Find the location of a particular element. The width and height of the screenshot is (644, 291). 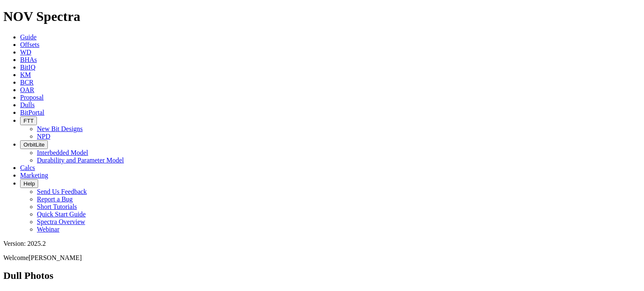

a: BHAs is located at coordinates (29, 59).